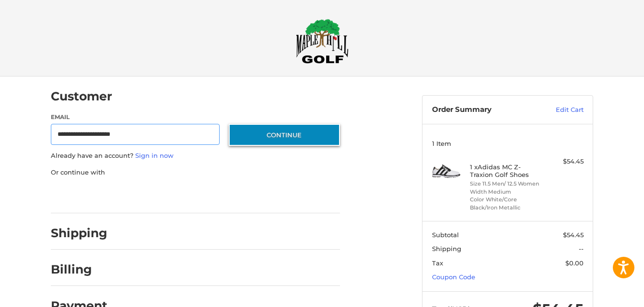 Image resolution: width=644 pixels, height=307 pixels. What do you see at coordinates (447, 249) in the screenshot?
I see `span: Shipping` at bounding box center [447, 249].